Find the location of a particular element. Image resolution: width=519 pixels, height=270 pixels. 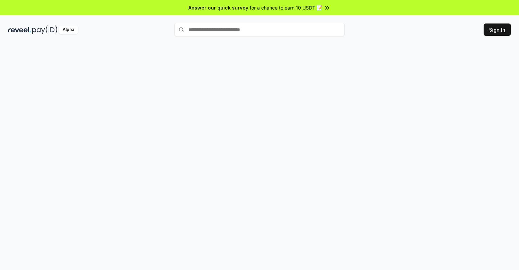

button: Sign In is located at coordinates (497, 30).